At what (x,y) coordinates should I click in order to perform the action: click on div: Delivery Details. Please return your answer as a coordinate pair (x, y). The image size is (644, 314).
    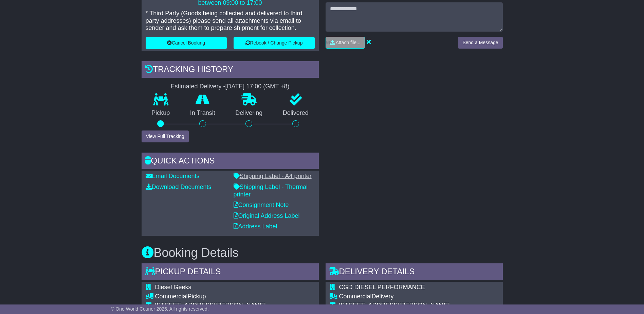
    Looking at the image, I should click on (414, 273).